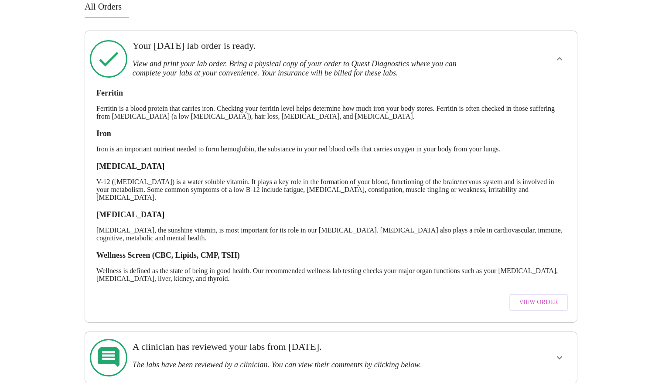 The width and height of the screenshot is (662, 383). What do you see at coordinates (308, 365) in the screenshot?
I see `h3: The labs have been reviewed by a clinician. You can view their comments by clicking below.` at bounding box center [308, 365].